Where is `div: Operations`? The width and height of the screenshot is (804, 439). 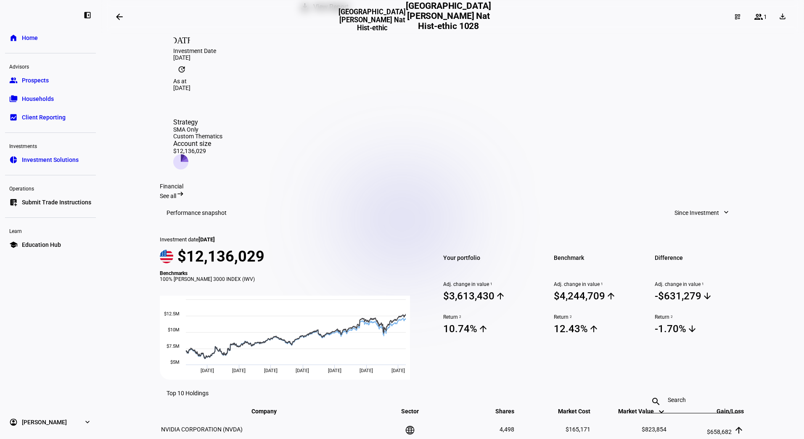
div: Operations is located at coordinates (50, 188).